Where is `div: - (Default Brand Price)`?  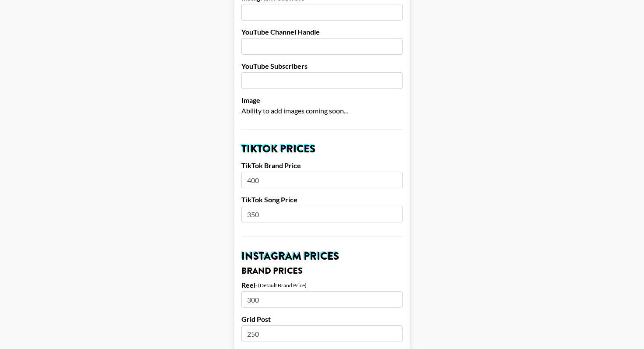 div: - (Default Brand Price) is located at coordinates (281, 285).